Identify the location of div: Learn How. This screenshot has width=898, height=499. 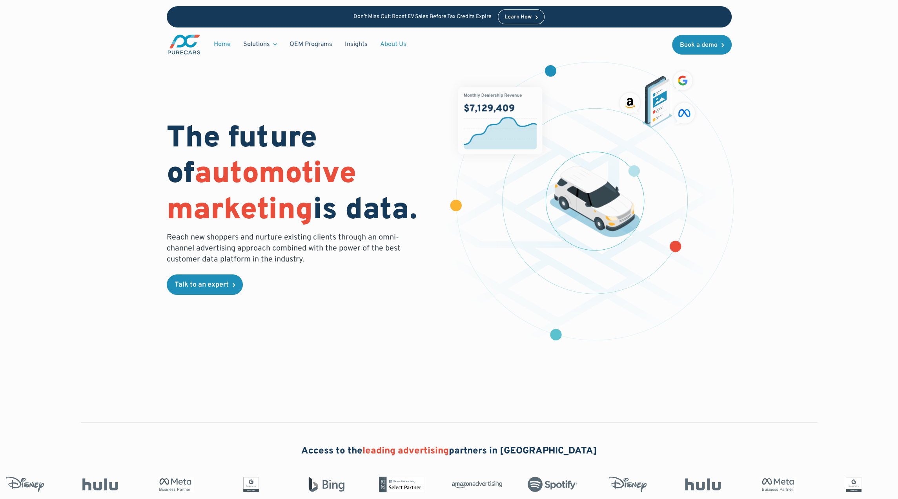
(518, 17).